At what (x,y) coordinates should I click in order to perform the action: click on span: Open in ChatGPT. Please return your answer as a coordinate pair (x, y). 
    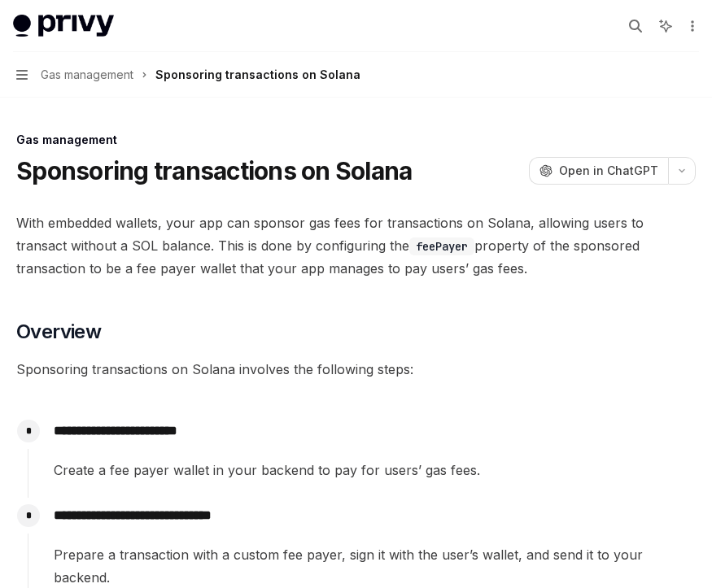
    Looking at the image, I should click on (609, 171).